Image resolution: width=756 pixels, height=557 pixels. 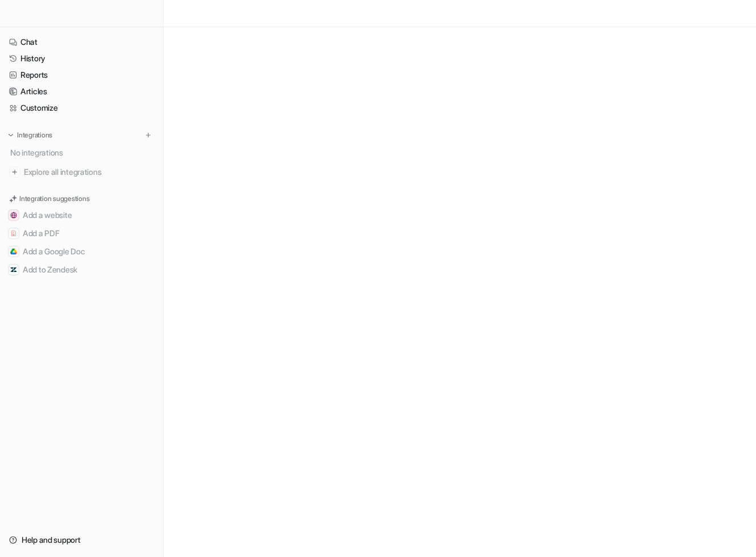 What do you see at coordinates (81, 269) in the screenshot?
I see `button: Add to ZendeskAdd to Zendesk` at bounding box center [81, 269].